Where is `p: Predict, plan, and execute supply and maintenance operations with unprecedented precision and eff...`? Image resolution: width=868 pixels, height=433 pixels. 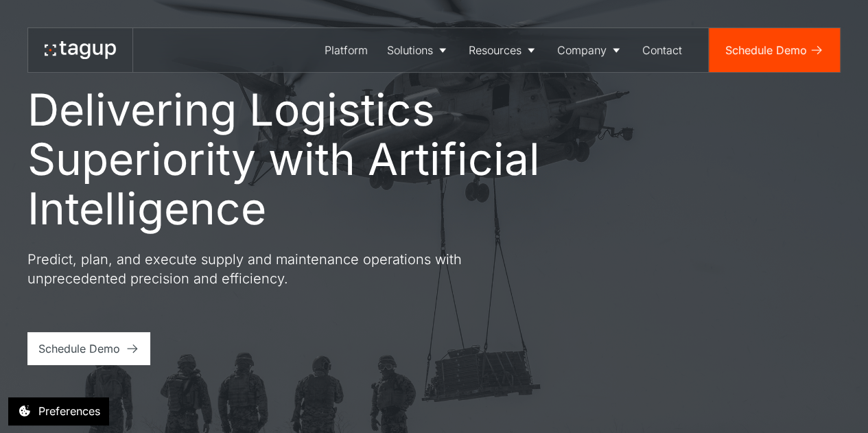 p: Predict, plan, and execute supply and maintenance operations with unprecedented precision and eff... is located at coordinates (274, 269).